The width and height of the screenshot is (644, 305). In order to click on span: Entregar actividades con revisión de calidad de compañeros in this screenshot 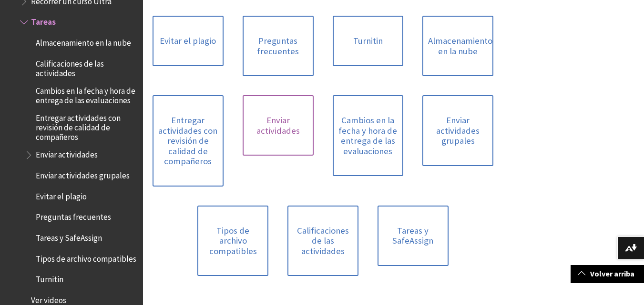, I will do `click(86, 125)`.